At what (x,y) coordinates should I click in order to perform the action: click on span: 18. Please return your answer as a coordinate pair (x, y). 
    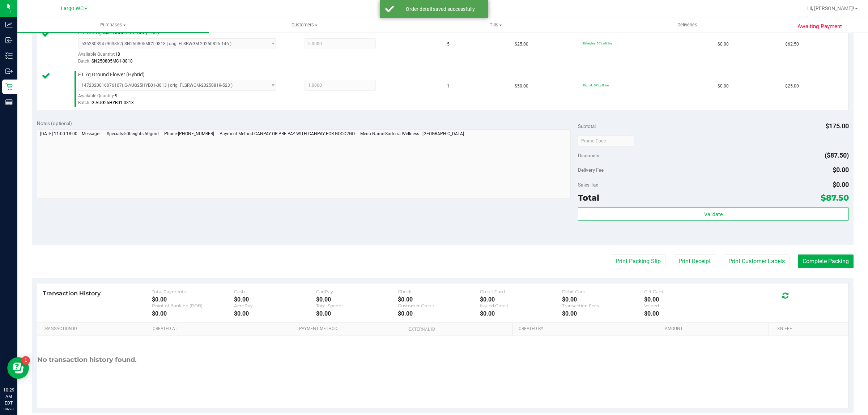
    Looking at the image, I should click on (118, 55).